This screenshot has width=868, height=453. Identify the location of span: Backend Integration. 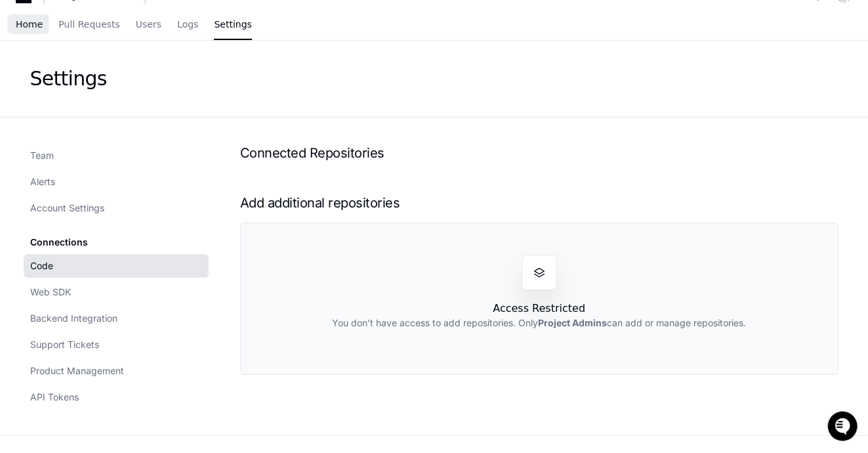
(73, 318).